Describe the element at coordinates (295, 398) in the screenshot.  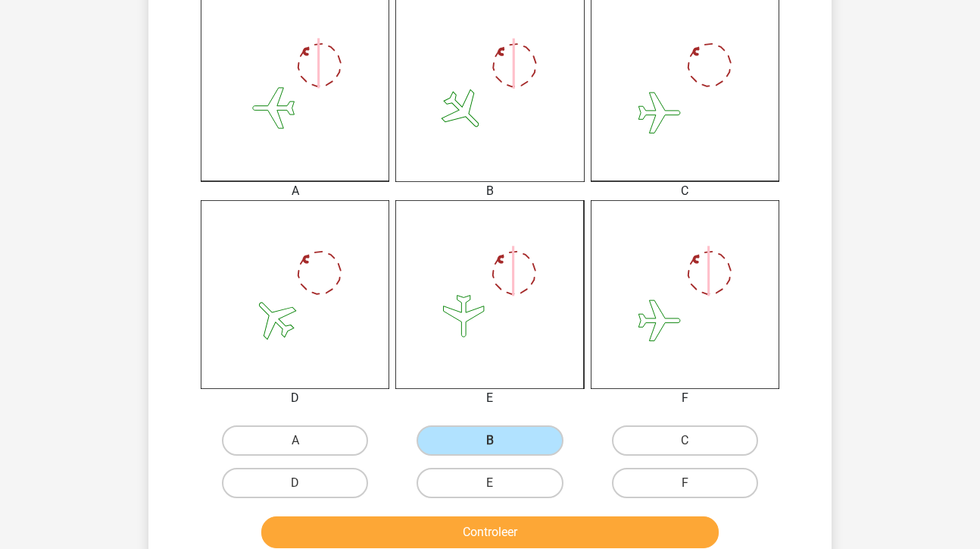
I see `div: D` at that location.